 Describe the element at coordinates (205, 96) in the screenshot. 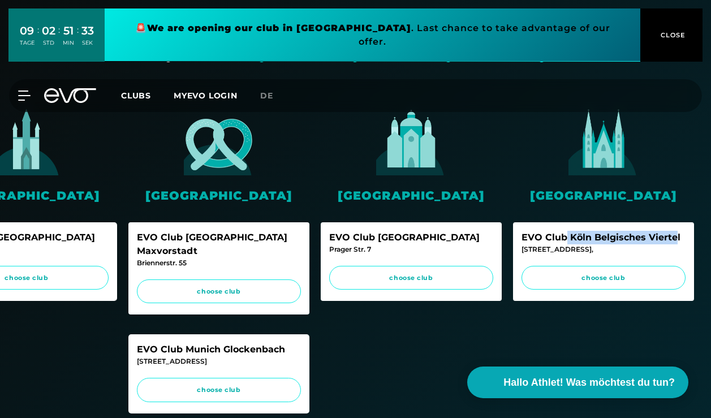

I see `a: MYEVO LOGIN` at that location.